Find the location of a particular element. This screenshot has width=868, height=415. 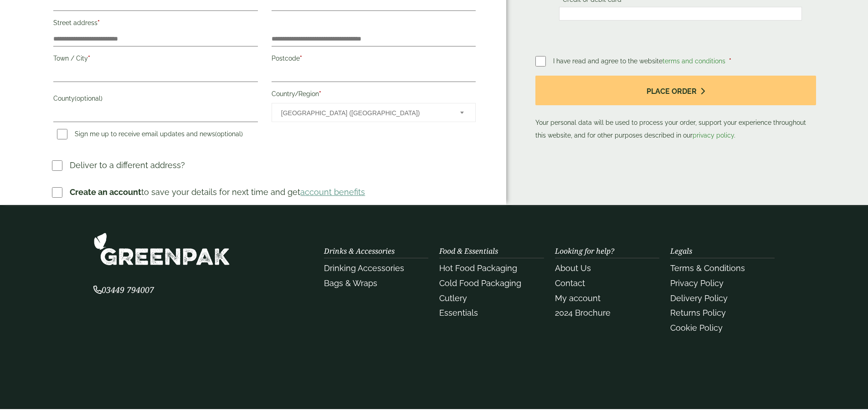

strong: Create an account is located at coordinates (105, 192).